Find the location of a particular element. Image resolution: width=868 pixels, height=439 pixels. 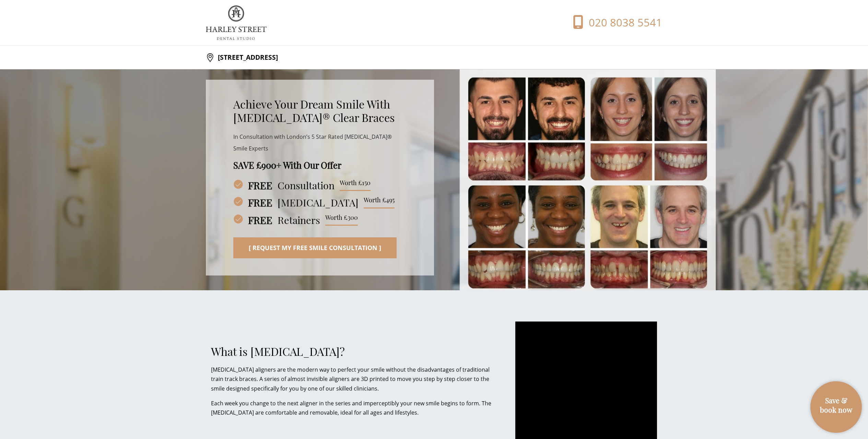

a: Save & book now is located at coordinates (836, 410).